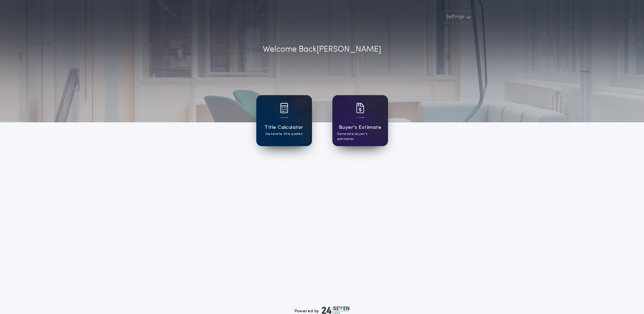 Image resolution: width=644 pixels, height=314 pixels. What do you see at coordinates (284, 134) in the screenshot?
I see `p: Generate title quotes` at bounding box center [284, 134].